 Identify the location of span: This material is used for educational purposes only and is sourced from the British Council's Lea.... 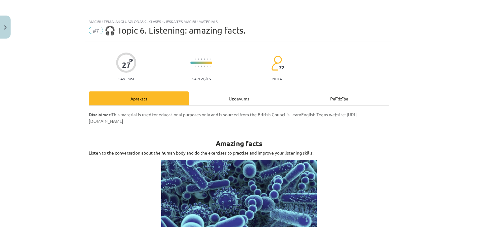
(223, 118).